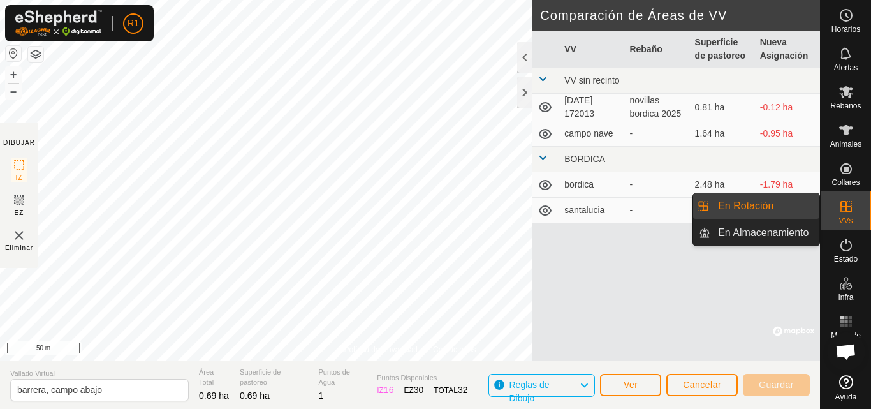 The height and width of the screenshot is (409, 871). What do you see at coordinates (763, 233) in the screenshot?
I see `span: En Almacenamiento` at bounding box center [763, 233].